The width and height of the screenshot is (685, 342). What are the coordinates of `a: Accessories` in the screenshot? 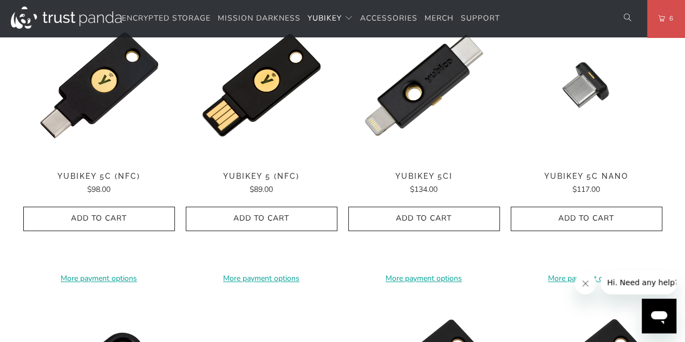 It's located at (389, 18).